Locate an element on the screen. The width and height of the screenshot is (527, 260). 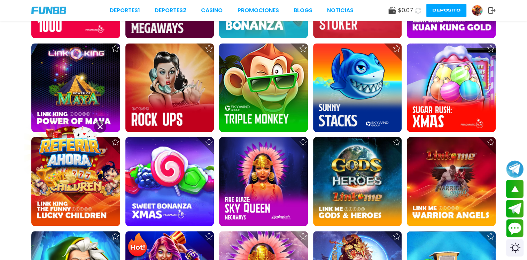
img: Avatar is located at coordinates (477, 10).